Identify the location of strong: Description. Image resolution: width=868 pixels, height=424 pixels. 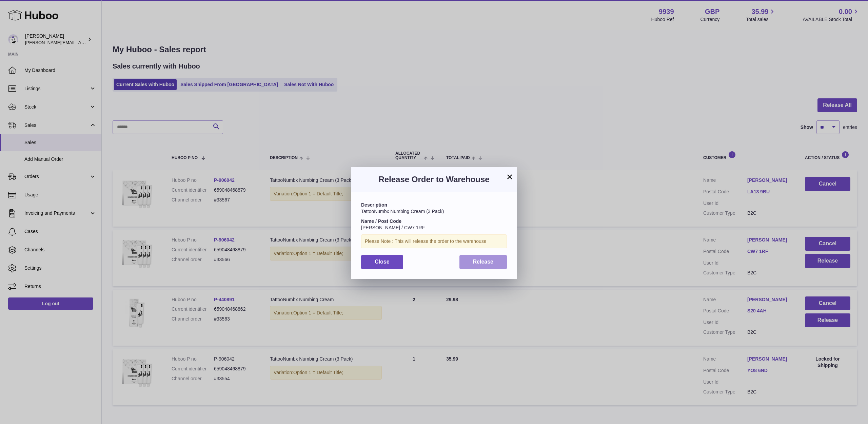
(374, 205).